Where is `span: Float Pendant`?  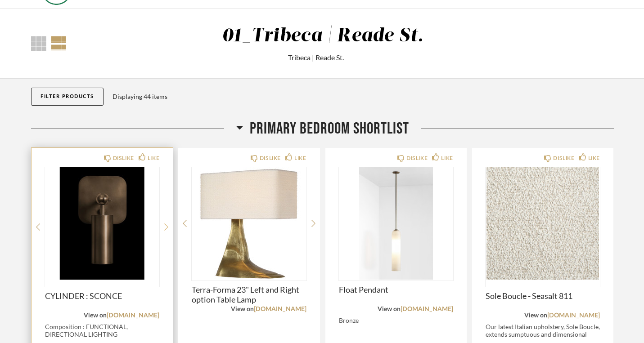 span: Float Pendant is located at coordinates (396, 289).